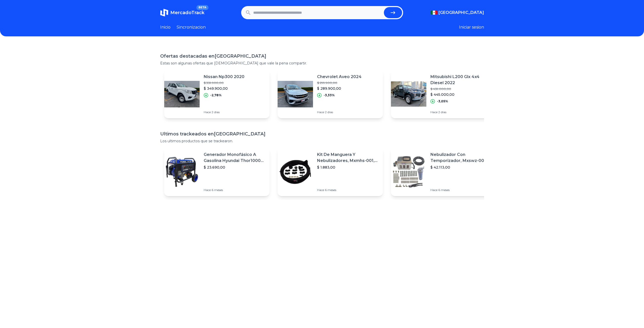 Image resolution: width=644 pixels, height=328 pixels. I want to click on p: Chevrolet Aveo 2024, so click(339, 77).